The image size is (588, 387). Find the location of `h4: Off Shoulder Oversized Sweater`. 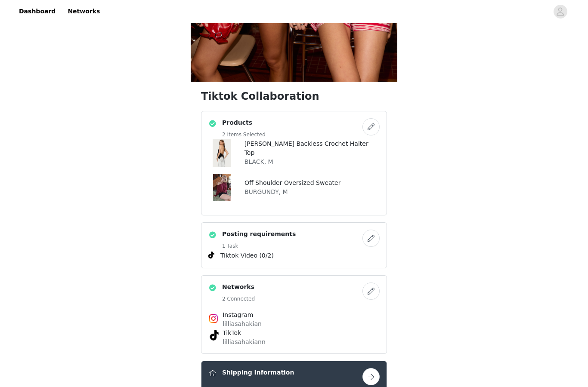

h4: Off Shoulder Oversized Sweater is located at coordinates (292, 183).